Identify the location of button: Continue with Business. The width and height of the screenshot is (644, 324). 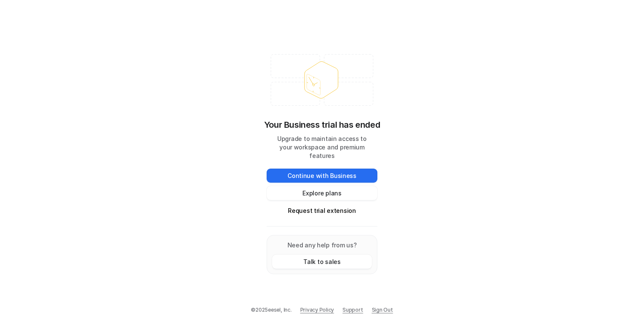
(322, 175).